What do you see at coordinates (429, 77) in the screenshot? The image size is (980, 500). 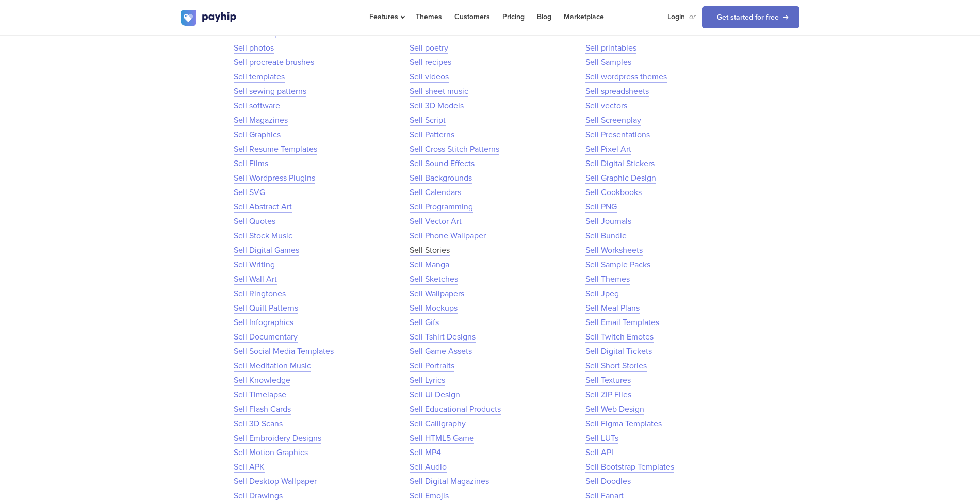 I see `a: Sell videos` at bounding box center [429, 77].